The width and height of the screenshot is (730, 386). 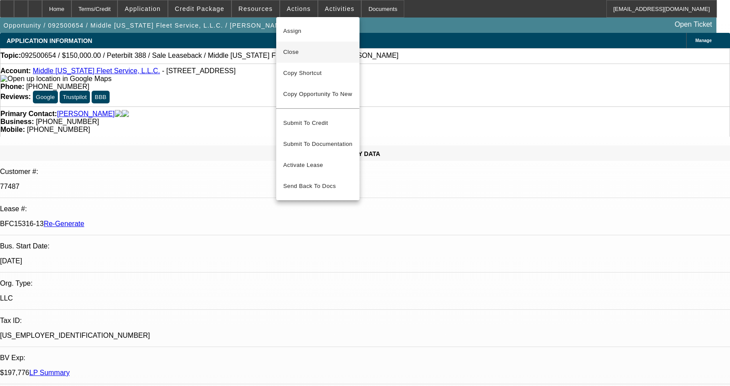 I want to click on span: Close, so click(x=318, y=52).